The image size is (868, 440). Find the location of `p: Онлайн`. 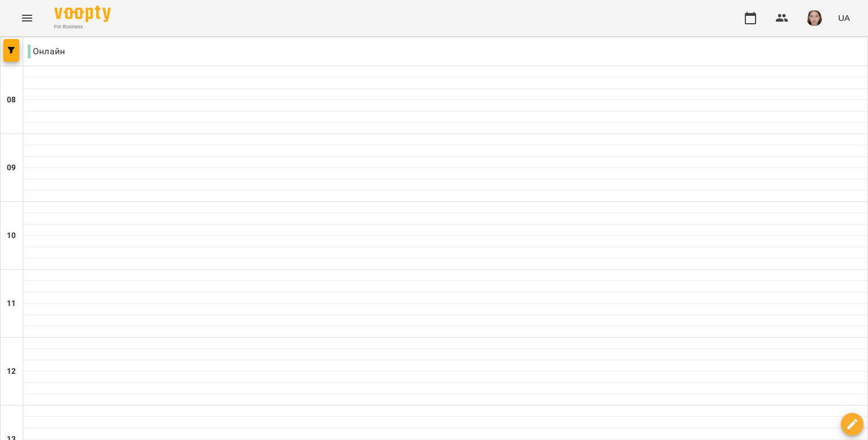

p: Онлайн is located at coordinates (46, 51).